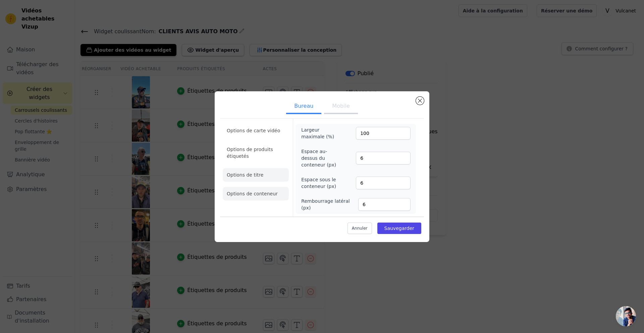 This screenshot has height=333, width=644. What do you see at coordinates (325, 204) in the screenshot?
I see `font: Rembourrage latéral (px)` at bounding box center [325, 204].